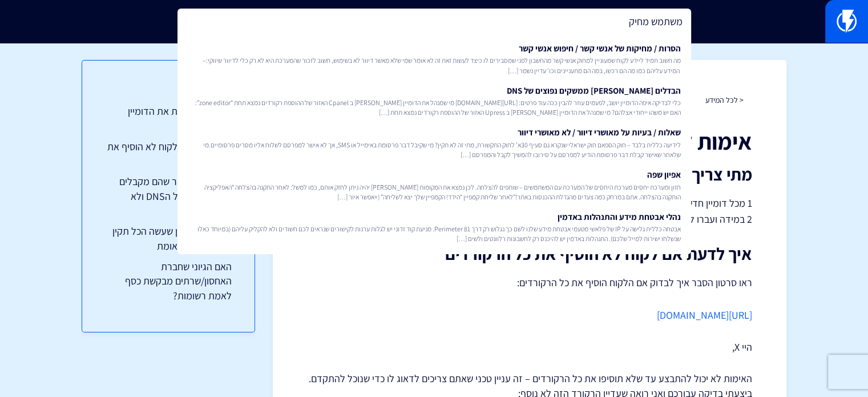  I want to click on a: אם הלקוח אומר שהם מקבלים שגיאות בצד של הDNS ולא מצליחים, so click(168, 196).